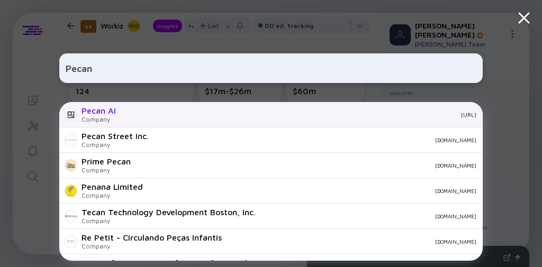 Image resolution: width=542 pixels, height=267 pixels. What do you see at coordinates (168, 212) in the screenshot?
I see `div: Tecan Technology Development Boston, Inc.` at bounding box center [168, 212].